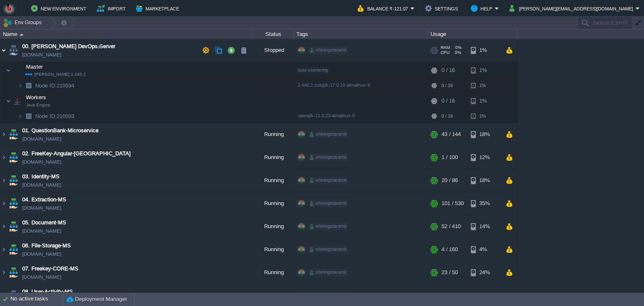  Describe the element at coordinates (36, 97) in the screenshot. I see `span: Workers` at that location.